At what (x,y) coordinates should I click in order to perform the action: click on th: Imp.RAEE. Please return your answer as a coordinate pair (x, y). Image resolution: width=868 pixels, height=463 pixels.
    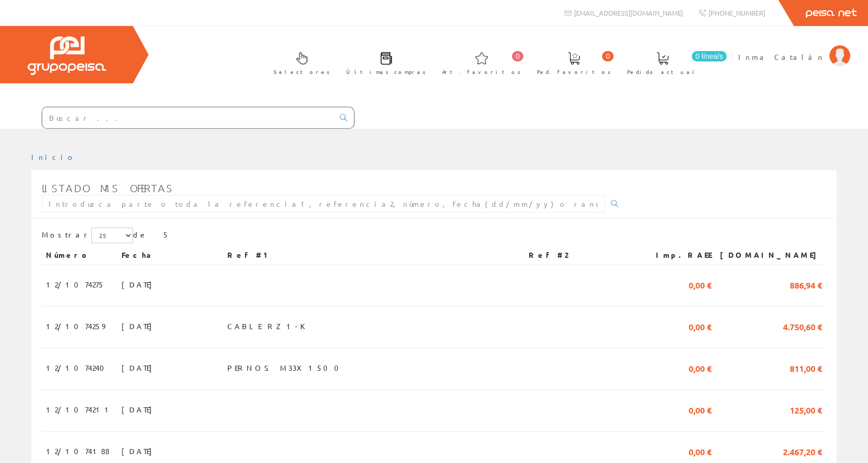
    Looking at the image, I should click on (676, 255).